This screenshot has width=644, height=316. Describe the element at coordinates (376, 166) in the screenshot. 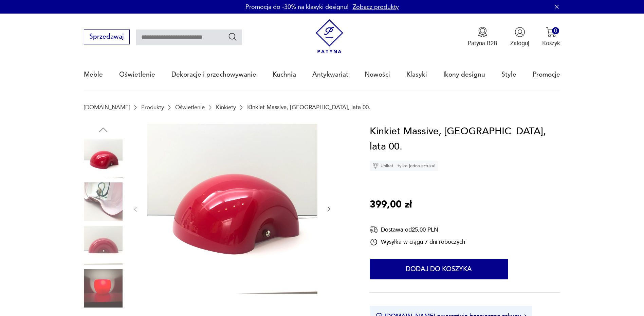

I see `img: Ikona diamentu` at that location.